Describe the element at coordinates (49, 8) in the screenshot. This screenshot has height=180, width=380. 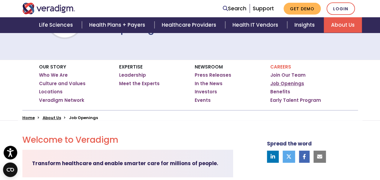
I see `img: Veradigm logo` at that location.